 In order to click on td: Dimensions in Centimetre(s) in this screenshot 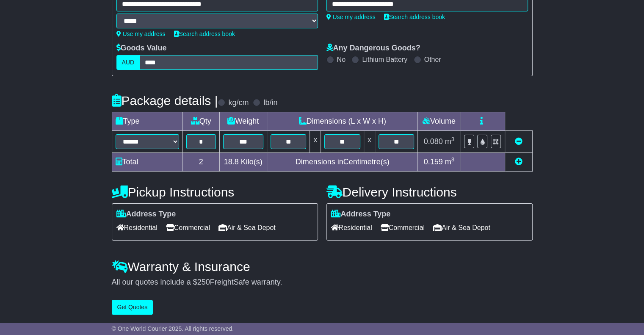, I will do `click(342, 162)`.